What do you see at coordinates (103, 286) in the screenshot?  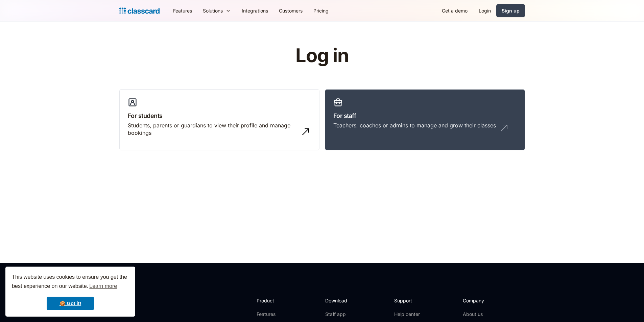 I see `a: learn more about cookies` at bounding box center [103, 286].